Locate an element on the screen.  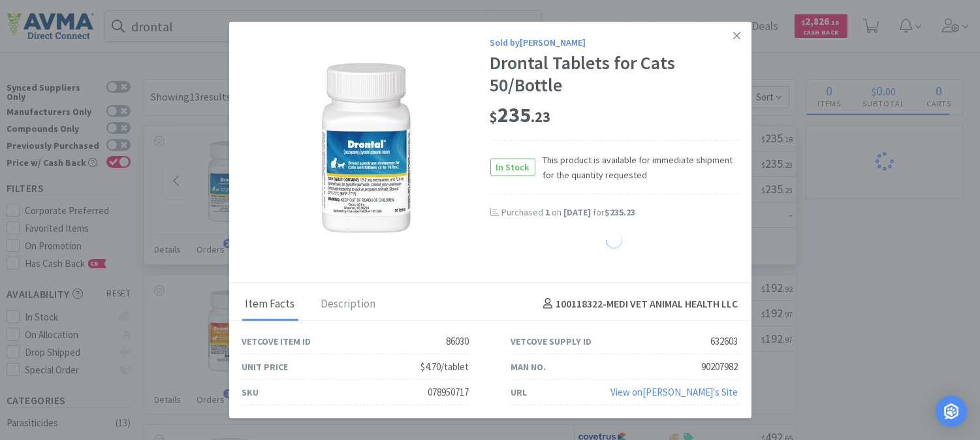
img: 2db45751c089422cbb913d71613381a1_632603.jpeg is located at coordinates (366, 149).